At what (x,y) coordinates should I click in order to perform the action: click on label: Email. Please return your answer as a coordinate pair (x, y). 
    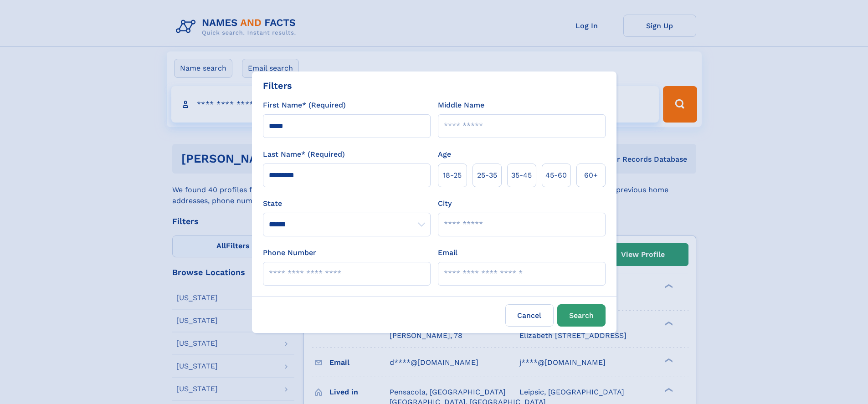
    Looking at the image, I should click on (447, 253).